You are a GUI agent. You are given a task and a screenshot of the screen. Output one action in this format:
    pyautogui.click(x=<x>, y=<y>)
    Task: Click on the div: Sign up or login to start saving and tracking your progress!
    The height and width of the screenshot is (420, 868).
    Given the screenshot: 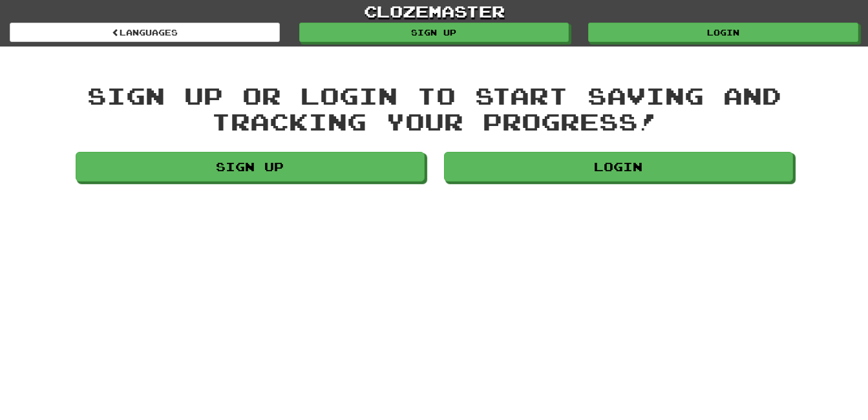 What is the action you would take?
    pyautogui.click(x=434, y=108)
    